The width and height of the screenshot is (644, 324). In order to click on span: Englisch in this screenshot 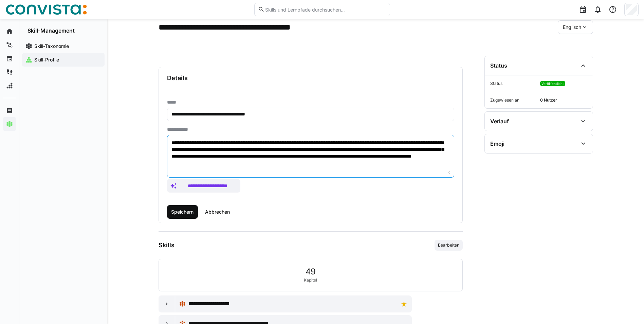, I will do `click(572, 27)`.